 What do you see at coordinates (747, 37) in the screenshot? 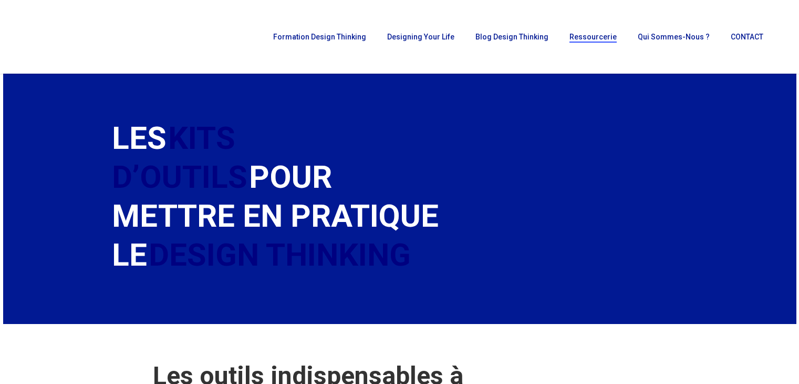
I see `a: CONTACT` at bounding box center [747, 37].